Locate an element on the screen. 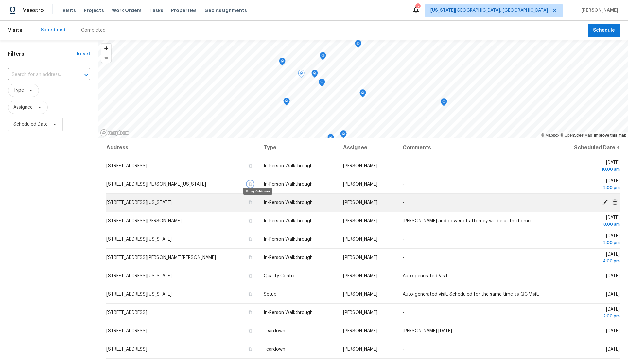 This screenshot has height=364, width=628. button: Open is located at coordinates (87, 75).